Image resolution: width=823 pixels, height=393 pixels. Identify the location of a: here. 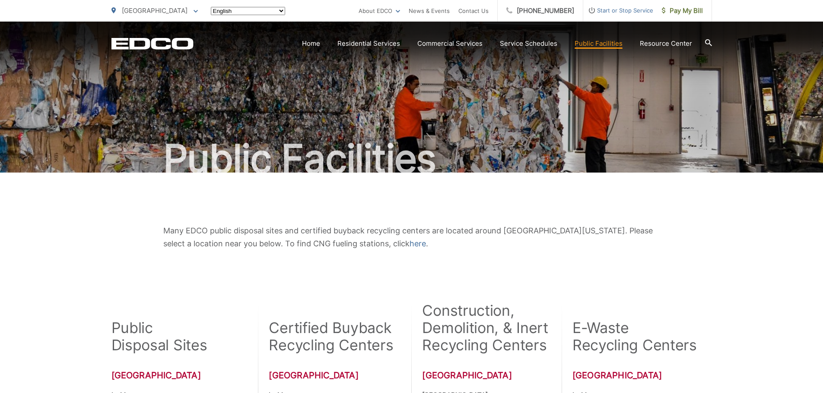
(418, 244).